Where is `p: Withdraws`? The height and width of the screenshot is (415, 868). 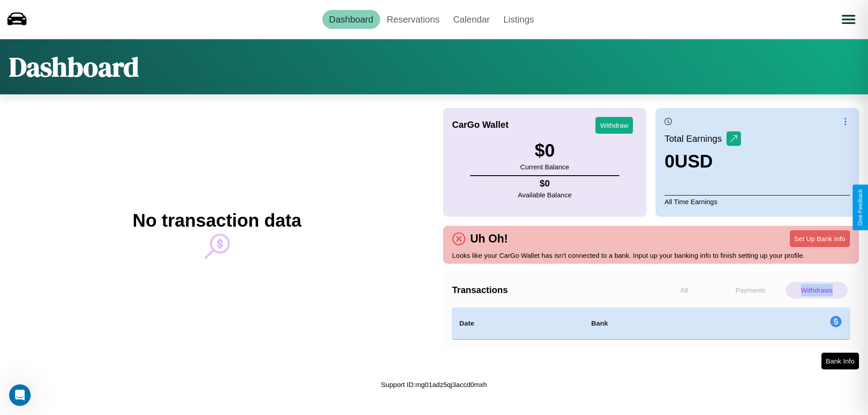 p: Withdraws is located at coordinates (816, 290).